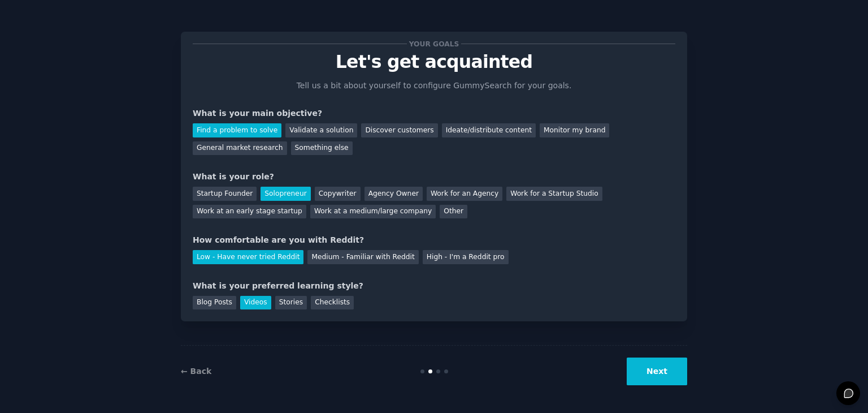 The height and width of the screenshot is (413, 868). Describe the element at coordinates (224, 193) in the screenshot. I see `div: Startup Founder` at that location.